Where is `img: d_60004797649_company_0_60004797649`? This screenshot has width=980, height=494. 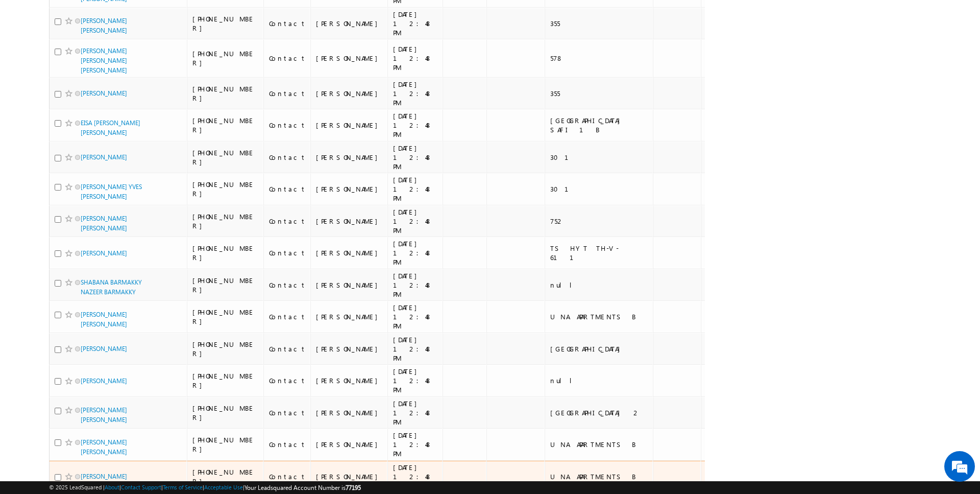
img: d_60004797649_company_0_60004797649 is located at coordinates (30, 60).